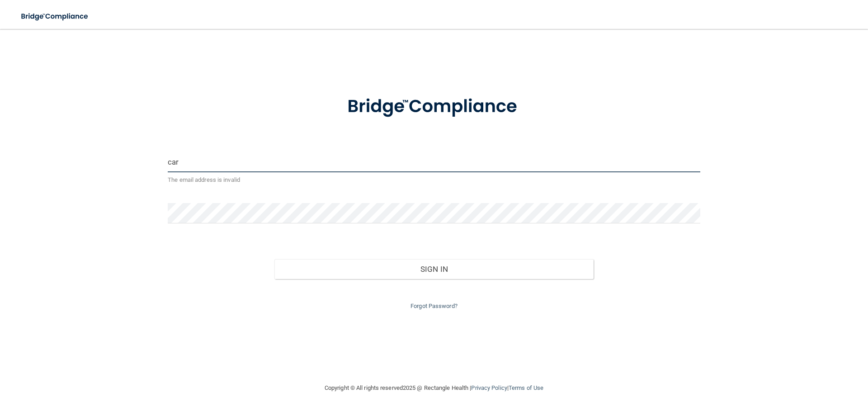 The height and width of the screenshot is (412, 868). Describe the element at coordinates (434, 306) in the screenshot. I see `a: Forgot Password?` at that location.